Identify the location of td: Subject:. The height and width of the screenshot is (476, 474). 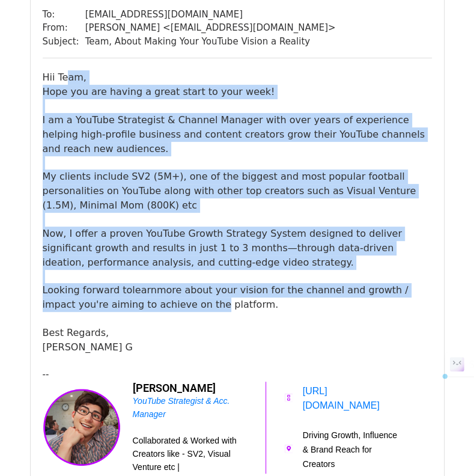
(64, 41).